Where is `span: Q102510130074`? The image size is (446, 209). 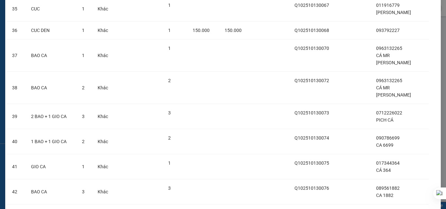 span: Q102510130074 is located at coordinates (312, 138).